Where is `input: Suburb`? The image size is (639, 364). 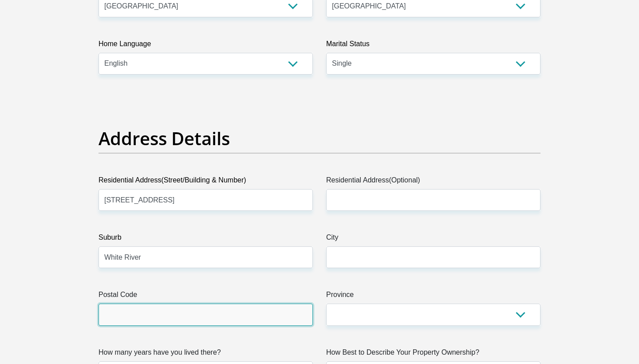 input: Suburb is located at coordinates (206, 257).